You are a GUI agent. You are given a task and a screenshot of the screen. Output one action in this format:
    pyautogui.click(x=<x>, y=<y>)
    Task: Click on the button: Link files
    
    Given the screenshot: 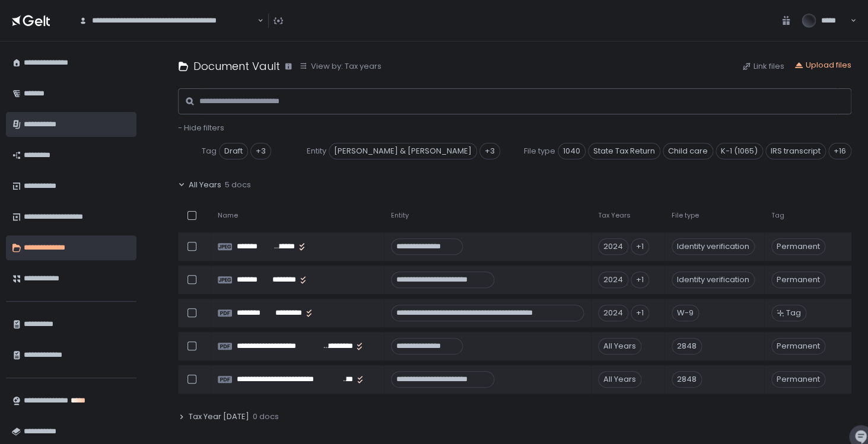 What is the action you would take?
    pyautogui.click(x=763, y=66)
    